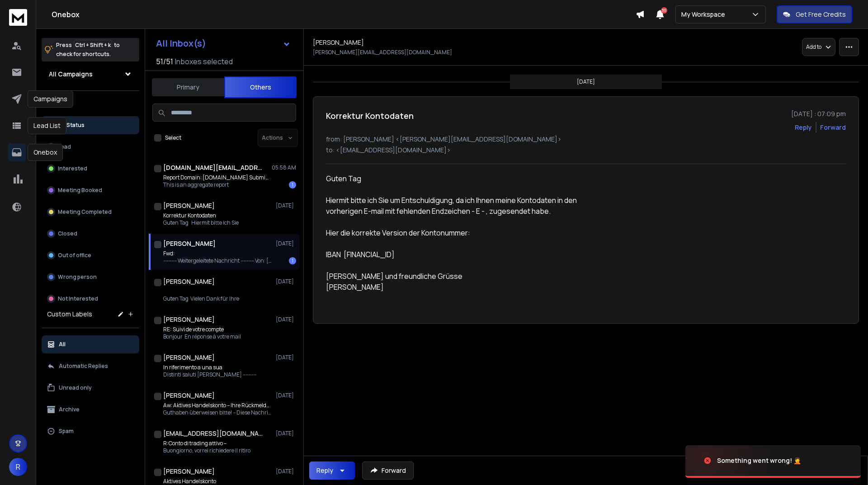 Image resolution: width=868 pixels, height=485 pixels. I want to click on div: Lead List, so click(47, 125).